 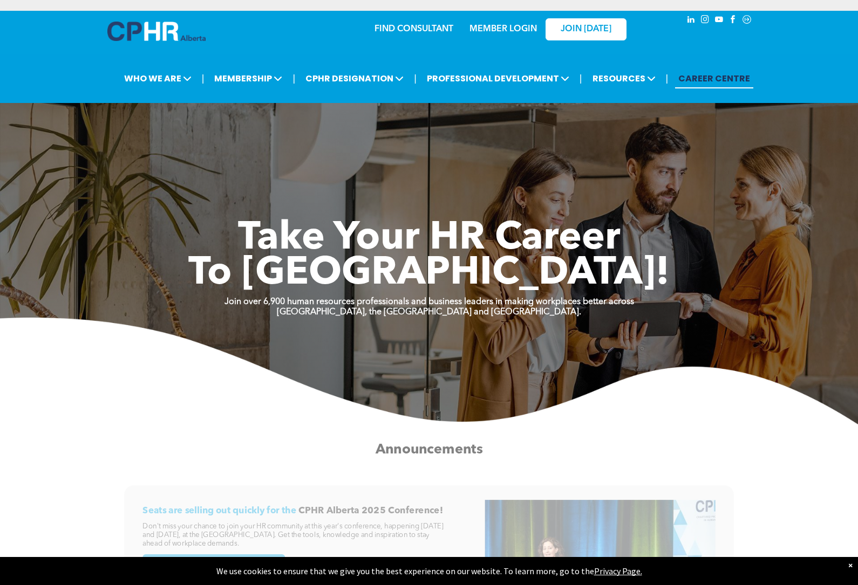 I want to click on span: Take Your HR Career, so click(x=429, y=239).